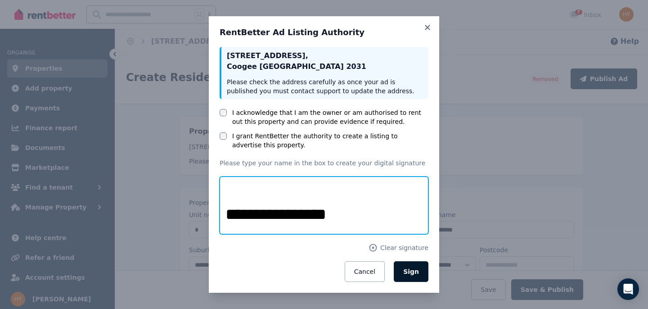 The height and width of the screenshot is (309, 648). Describe the element at coordinates (364, 271) in the screenshot. I see `button: Cancel` at that location.